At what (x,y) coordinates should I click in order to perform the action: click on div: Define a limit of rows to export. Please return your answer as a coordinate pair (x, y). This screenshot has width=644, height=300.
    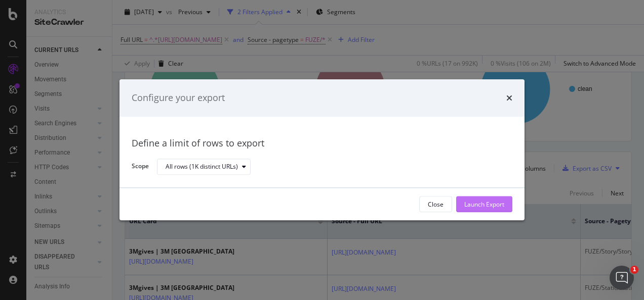
    Looking at the image, I should click on (322, 144).